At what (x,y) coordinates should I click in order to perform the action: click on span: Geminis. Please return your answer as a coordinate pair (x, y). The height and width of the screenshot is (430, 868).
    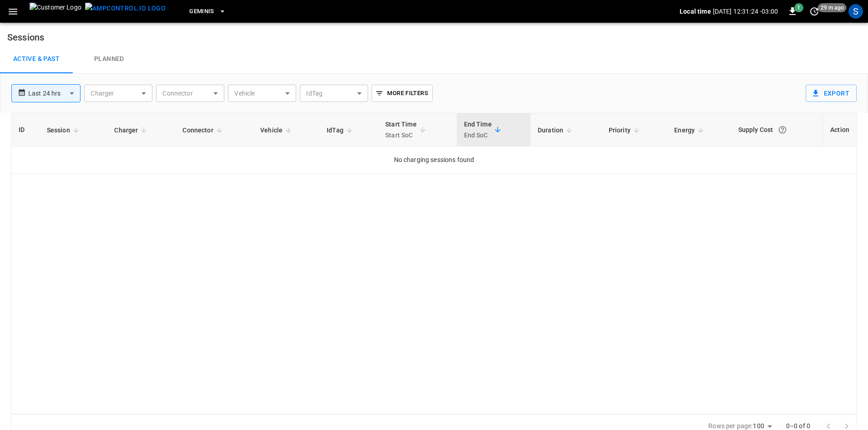
    Looking at the image, I should click on (202, 12).